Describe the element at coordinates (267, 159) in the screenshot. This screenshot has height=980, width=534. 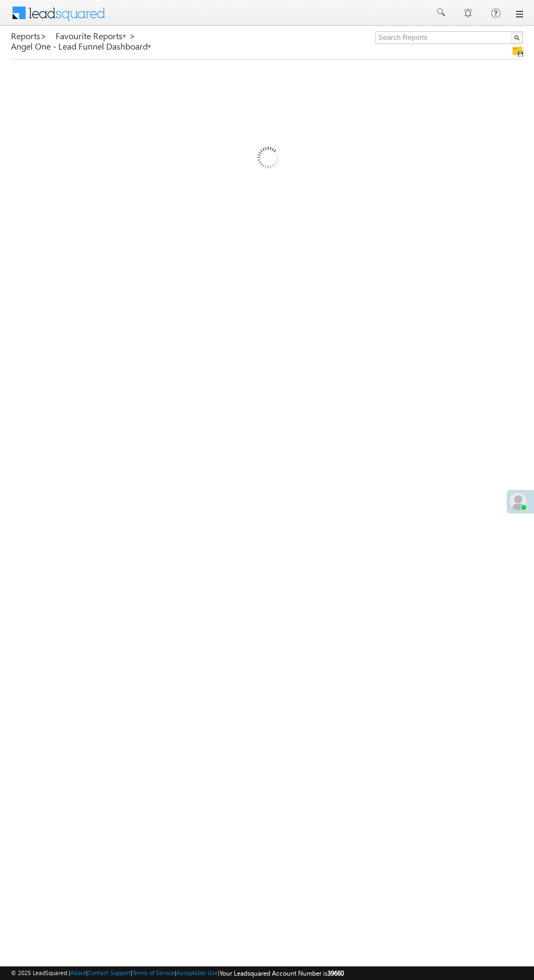
I see `img: Loading...` at that location.